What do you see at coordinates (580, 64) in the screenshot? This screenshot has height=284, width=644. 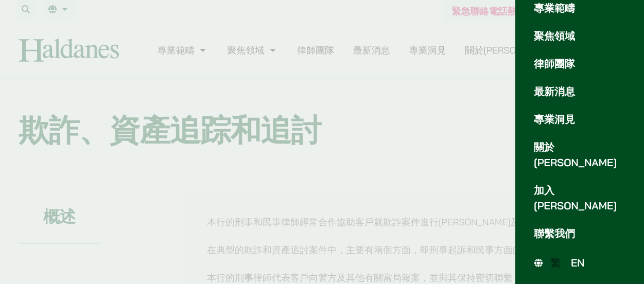 I see `a: 律師團隊` at bounding box center [580, 64].